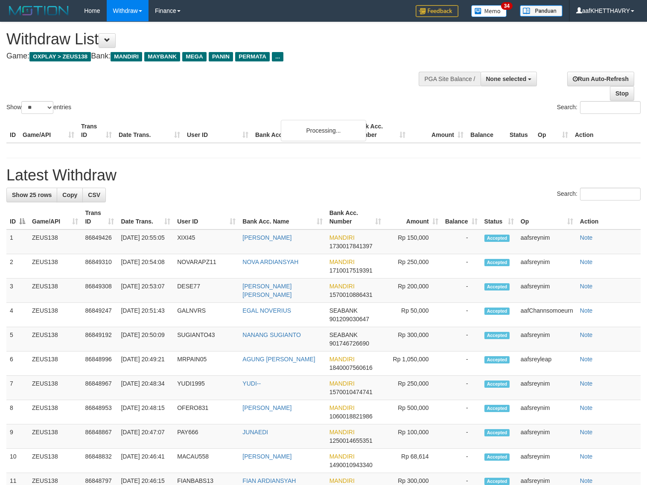 Image resolution: width=647 pixels, height=485 pixels. What do you see at coordinates (351, 441) in the screenshot?
I see `span: Copy 1250014655351 to clipboard` at bounding box center [351, 441].